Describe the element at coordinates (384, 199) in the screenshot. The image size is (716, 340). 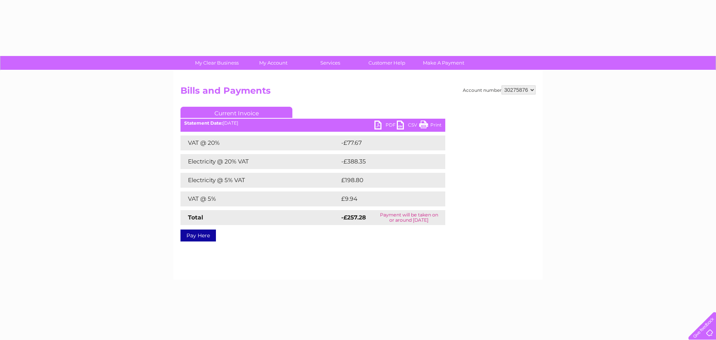
I see `td: £9.94` at that location.